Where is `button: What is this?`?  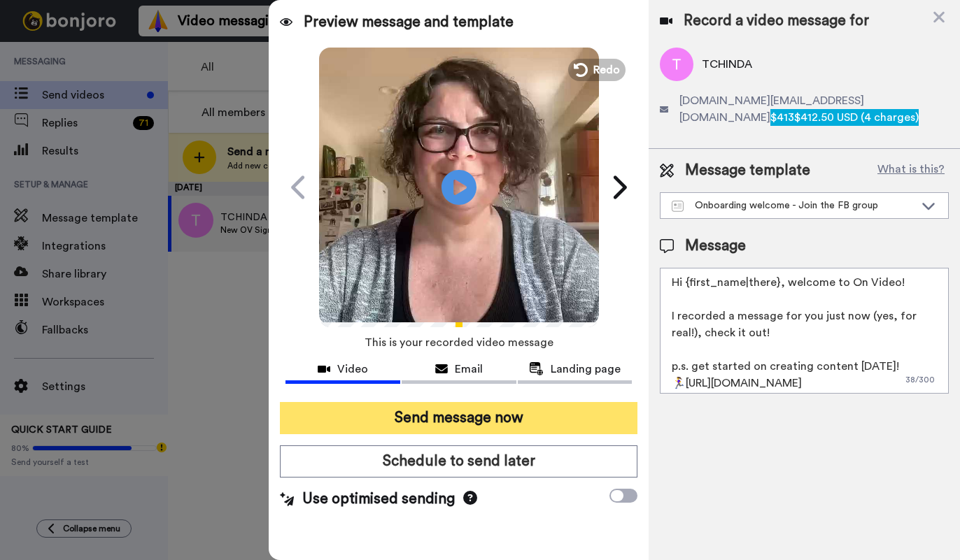 button: What is this? is located at coordinates (911, 170).